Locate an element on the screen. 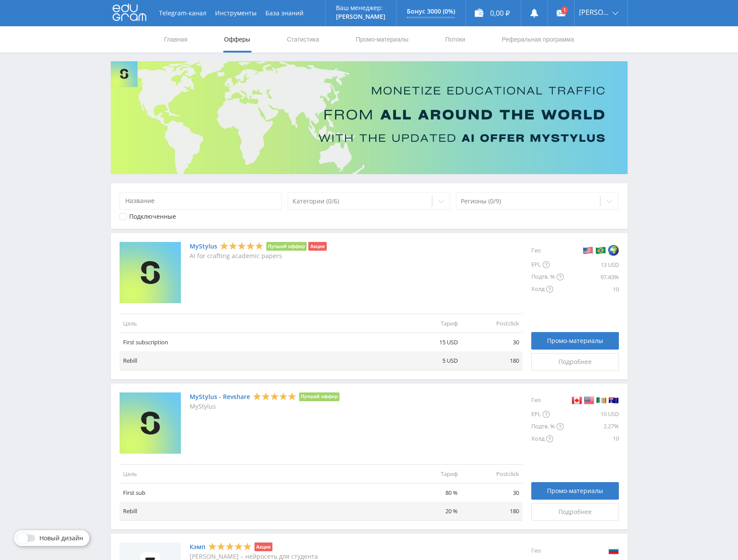 Image resolution: width=738 pixels, height=560 pixels. div: 13 USD is located at coordinates (592, 265).